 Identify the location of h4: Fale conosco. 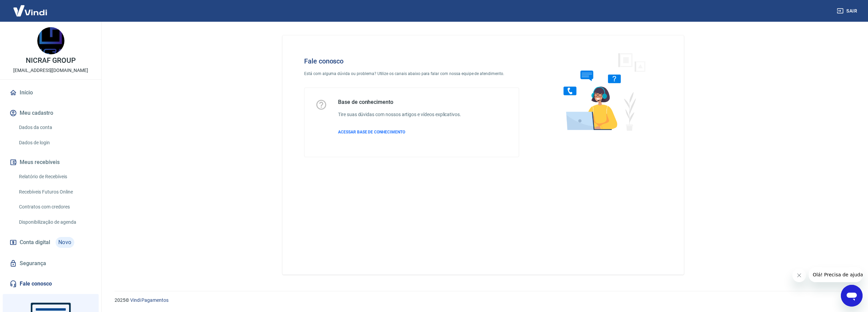
(412, 61).